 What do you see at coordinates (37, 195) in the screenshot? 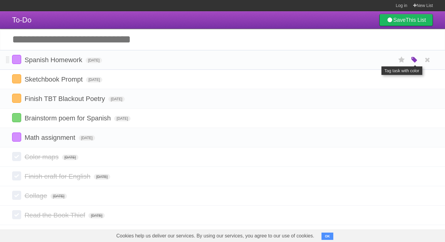
I see `span: Collage` at bounding box center [37, 195].